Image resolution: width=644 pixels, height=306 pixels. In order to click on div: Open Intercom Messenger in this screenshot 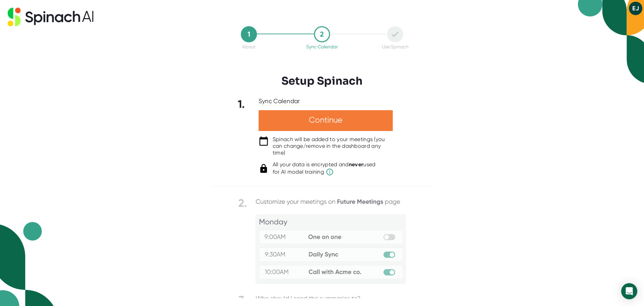, I will do `click(630, 291)`.